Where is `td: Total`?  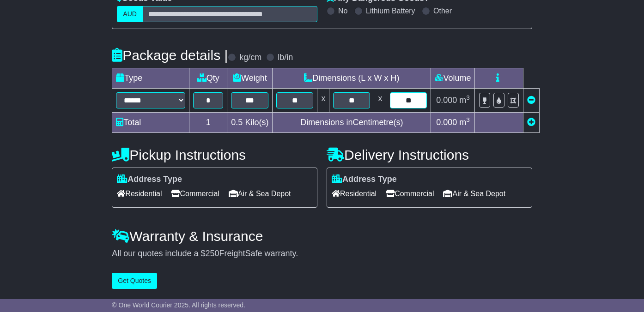 td: Total is located at coordinates (151, 122).